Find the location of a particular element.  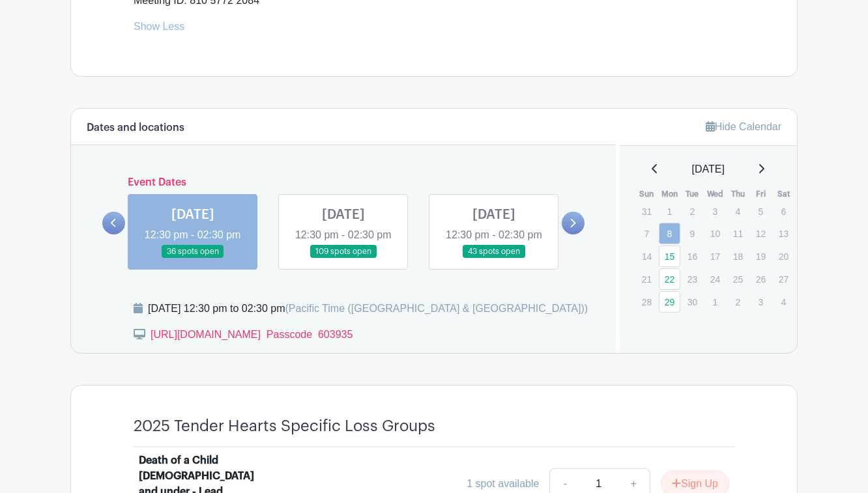

a: Hide Calendar is located at coordinates (744, 127).